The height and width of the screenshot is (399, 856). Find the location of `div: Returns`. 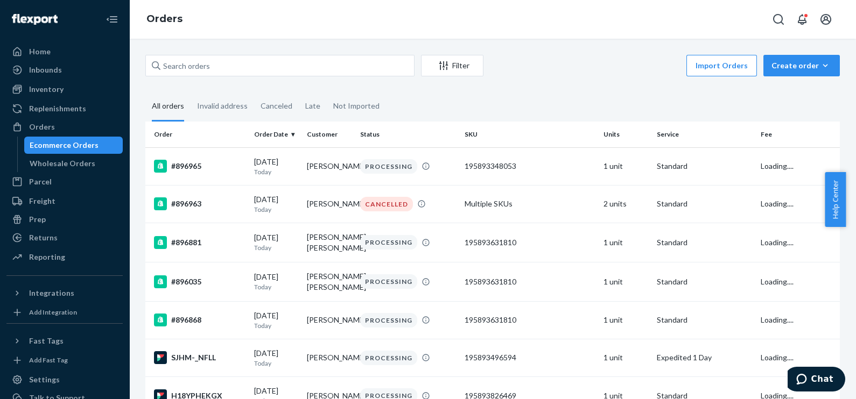

div: Returns is located at coordinates (43, 238).